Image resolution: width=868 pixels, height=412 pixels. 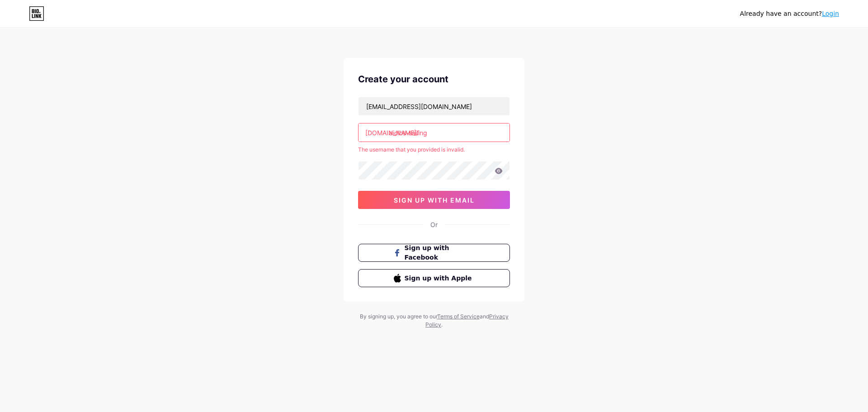 What do you see at coordinates (439, 253) in the screenshot?
I see `span: Sign up with Facebook` at bounding box center [439, 253].